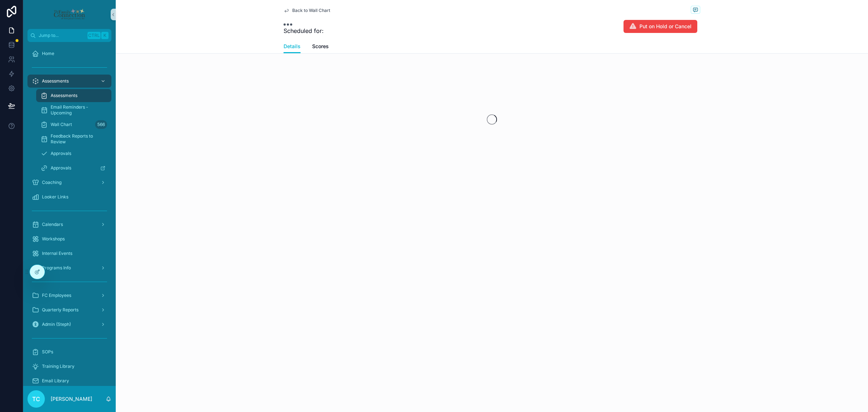 The image size is (868, 412). What do you see at coordinates (311, 11) in the screenshot?
I see `span: Back to Wall Chart` at bounding box center [311, 11].